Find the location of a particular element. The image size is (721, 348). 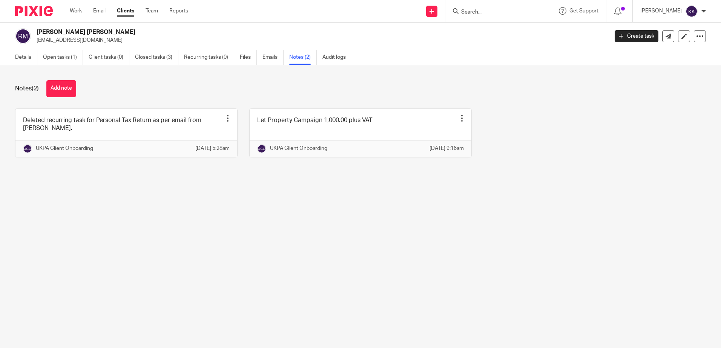

span: Get Support is located at coordinates (584, 11).